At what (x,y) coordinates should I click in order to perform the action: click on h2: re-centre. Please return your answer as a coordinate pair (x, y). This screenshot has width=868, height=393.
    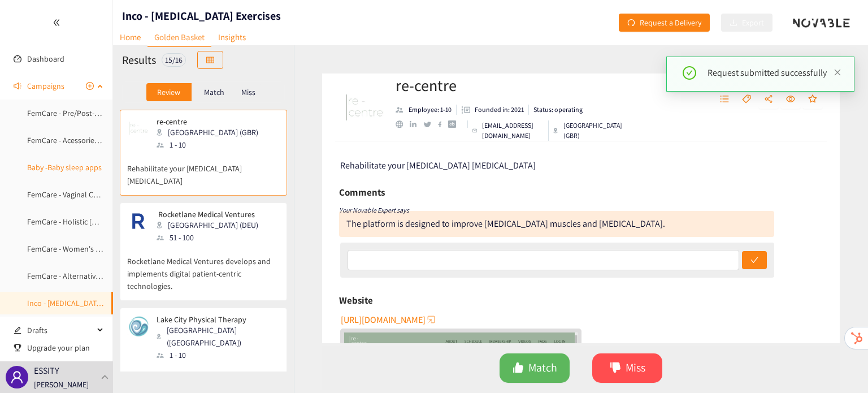
    Looking at the image, I should click on (509, 85).